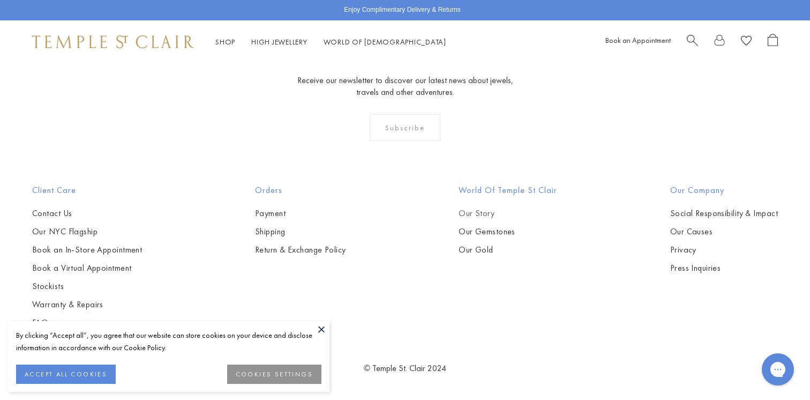 The width and height of the screenshot is (810, 400). Describe the element at coordinates (87, 268) in the screenshot. I see `a: Book a Virtual Appointment` at that location.